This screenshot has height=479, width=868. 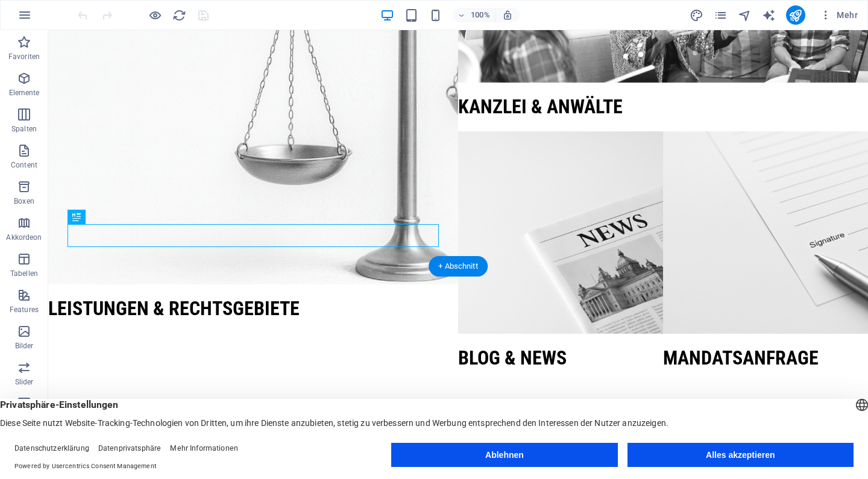 What do you see at coordinates (838, 15) in the screenshot?
I see `button: Mehr` at bounding box center [838, 15].